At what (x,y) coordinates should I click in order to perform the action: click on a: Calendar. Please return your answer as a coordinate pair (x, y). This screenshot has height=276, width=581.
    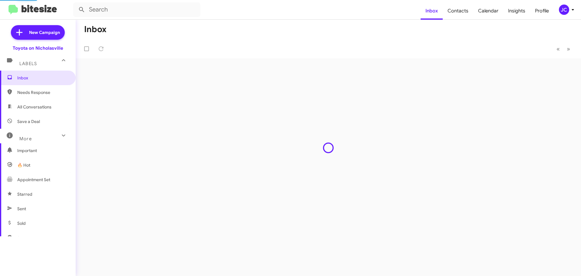
    Looking at the image, I should click on (488, 11).